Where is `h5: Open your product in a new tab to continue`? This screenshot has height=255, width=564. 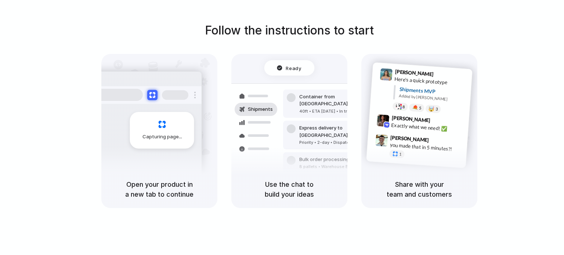 h5: Open your product in a new tab to continue is located at coordinates (159, 189).